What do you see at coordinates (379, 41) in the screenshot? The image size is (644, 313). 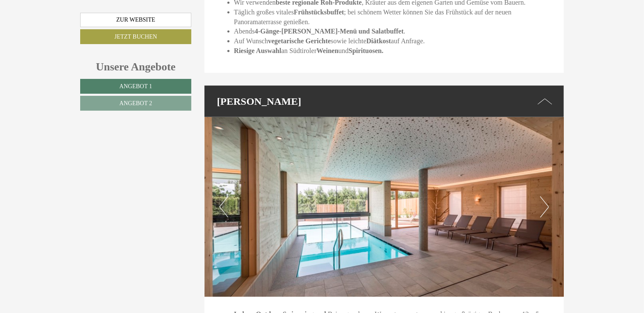 I see `strong: Diätkost` at bounding box center [379, 41].